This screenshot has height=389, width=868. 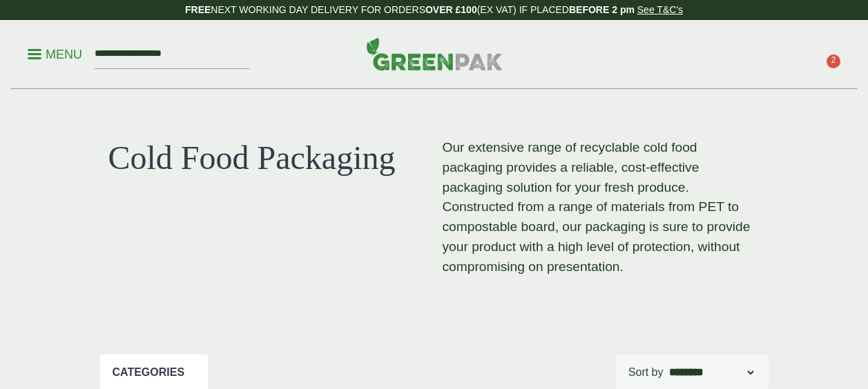 What do you see at coordinates (602, 208) in the screenshot?
I see `p: Our extensive range of recyclable cold food packaging provides a reliable, cost-effective packagi...` at bounding box center [602, 208].